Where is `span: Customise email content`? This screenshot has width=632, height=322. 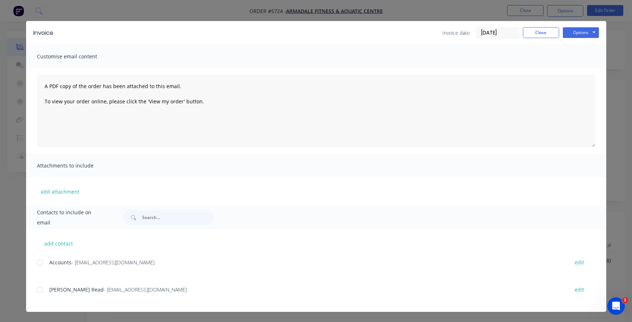
span: Customise email content is located at coordinates (77, 57).